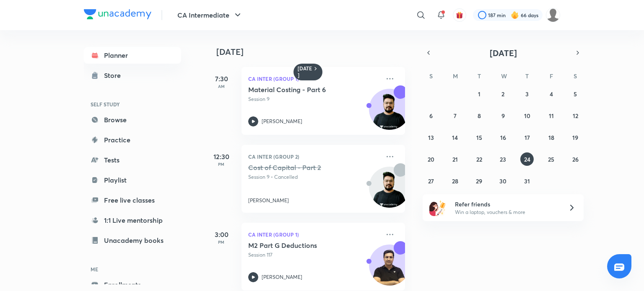 This screenshot has width=644, height=291. What do you see at coordinates (431, 116) in the screenshot?
I see `abbr: July 6, 2025` at bounding box center [431, 116].